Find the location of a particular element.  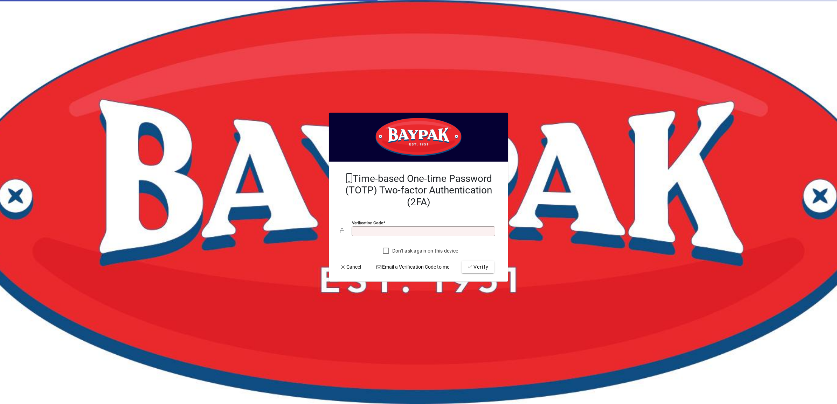

button: Verify is located at coordinates (477, 267).